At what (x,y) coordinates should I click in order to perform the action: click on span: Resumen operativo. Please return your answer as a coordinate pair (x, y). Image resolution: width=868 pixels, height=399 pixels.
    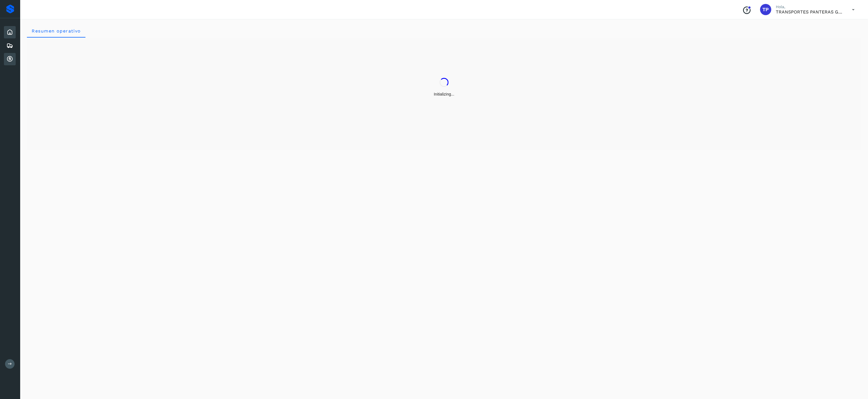
    Looking at the image, I should click on (56, 31).